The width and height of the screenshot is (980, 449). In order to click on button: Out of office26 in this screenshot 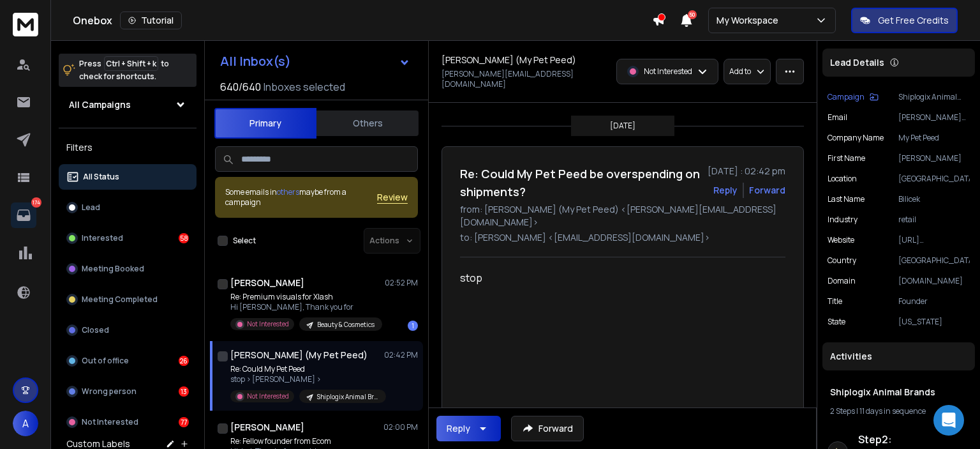, I will do `click(128, 361)`.